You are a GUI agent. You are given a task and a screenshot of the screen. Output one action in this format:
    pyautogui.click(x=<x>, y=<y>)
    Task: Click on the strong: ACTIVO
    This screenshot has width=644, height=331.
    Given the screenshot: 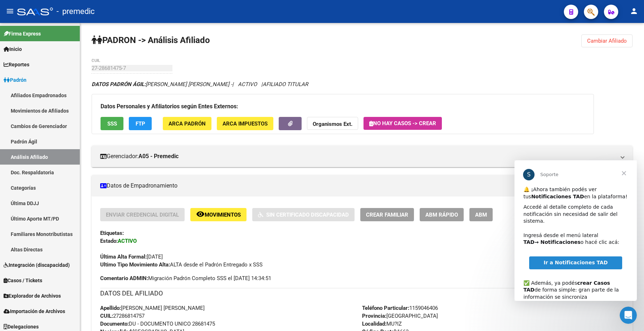 What is the action you would take?
    pyautogui.click(x=127, y=241)
    